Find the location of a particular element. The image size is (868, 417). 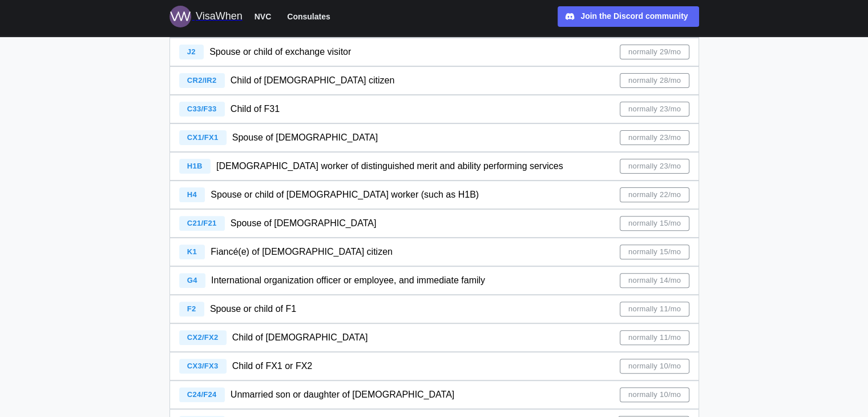

a: Join the Discord community is located at coordinates (628, 16).